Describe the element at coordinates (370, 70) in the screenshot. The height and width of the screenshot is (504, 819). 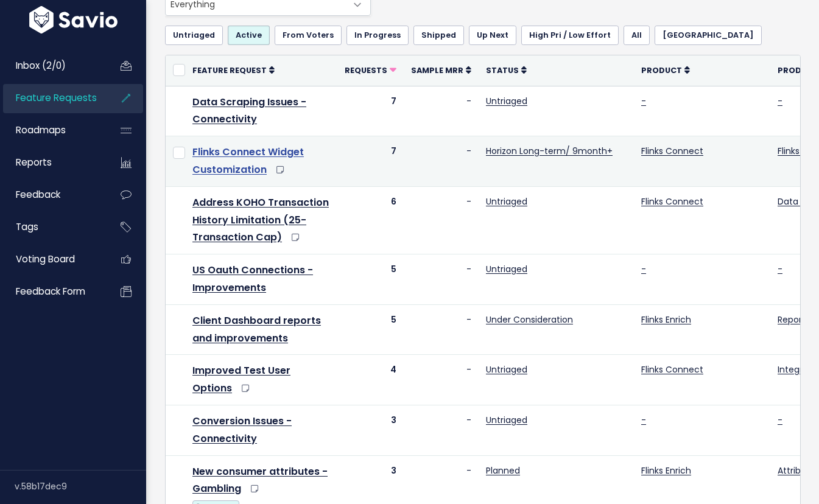
I see `a: Requests` at that location.